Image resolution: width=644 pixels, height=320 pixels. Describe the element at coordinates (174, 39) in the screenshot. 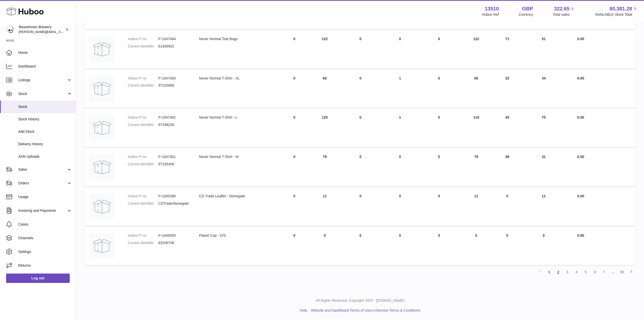

I see `dd: P-1047464` at that location.